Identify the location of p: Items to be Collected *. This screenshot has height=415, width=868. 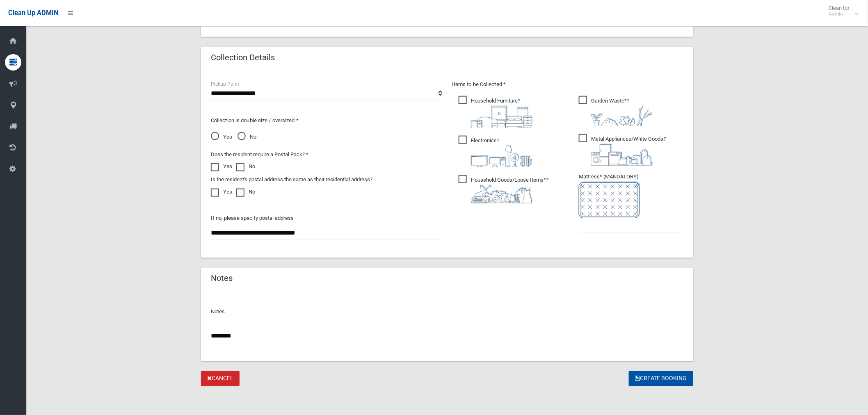
(568, 84).